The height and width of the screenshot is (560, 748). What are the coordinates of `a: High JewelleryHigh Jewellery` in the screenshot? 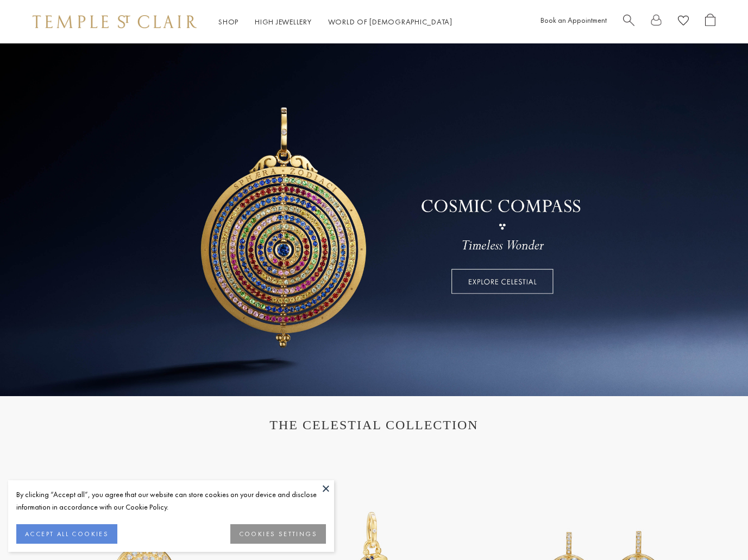 It's located at (283, 22).